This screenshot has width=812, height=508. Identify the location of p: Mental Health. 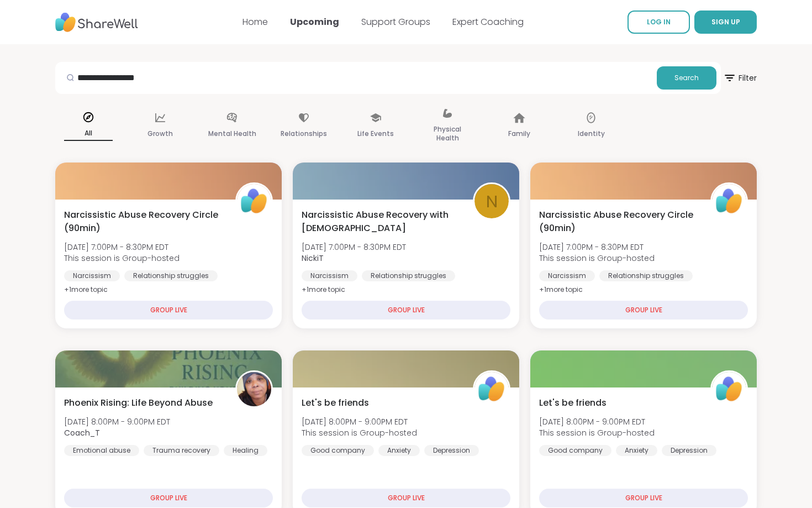
(232, 134).